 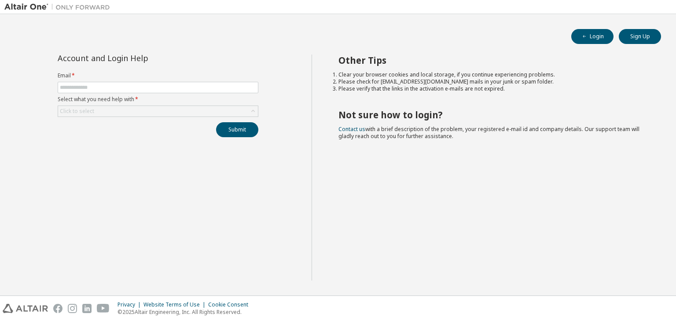 I want to click on div: Website Terms of Use, so click(x=176, y=305).